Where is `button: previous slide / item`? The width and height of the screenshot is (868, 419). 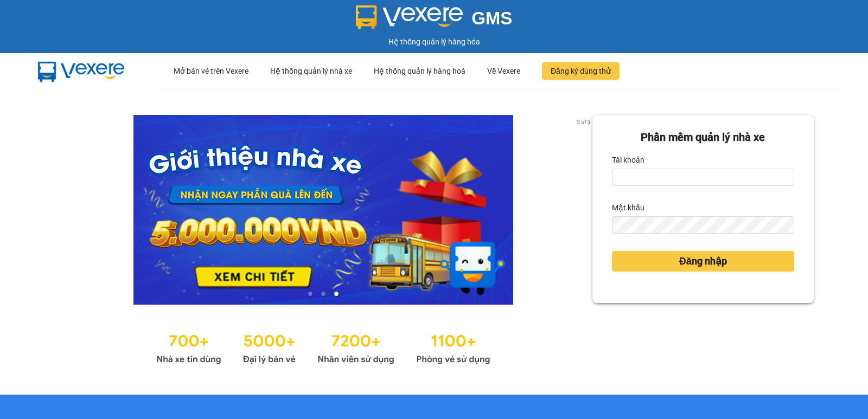 button: previous slide / item is located at coordinates (62, 210).